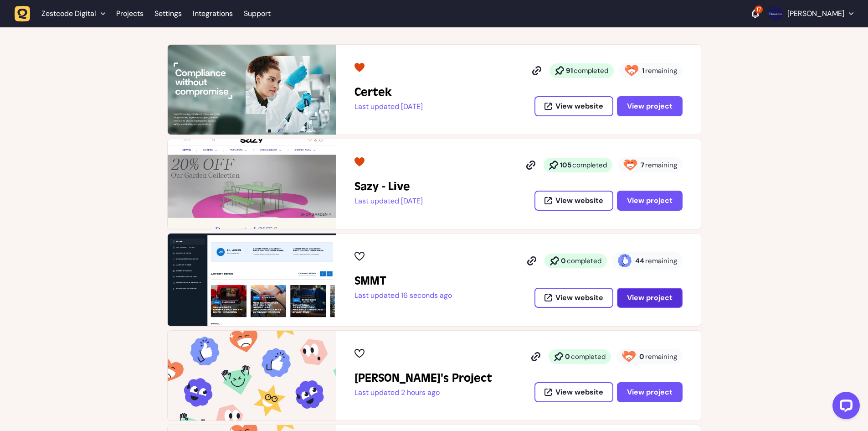 Image resolution: width=868 pixels, height=431 pixels. What do you see at coordinates (251, 183) in the screenshot?
I see `img: Sazy - Live` at bounding box center [251, 183].